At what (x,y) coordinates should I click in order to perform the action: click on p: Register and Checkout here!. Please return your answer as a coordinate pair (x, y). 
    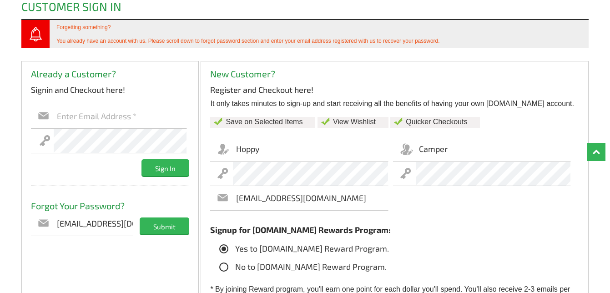
    Looking at the image, I should click on (394, 90).